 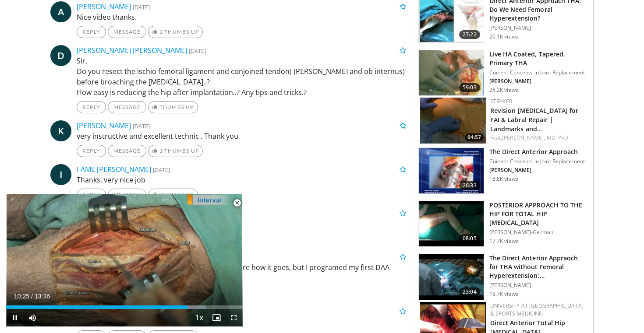 I want to click on span: 23:04, so click(x=469, y=292).